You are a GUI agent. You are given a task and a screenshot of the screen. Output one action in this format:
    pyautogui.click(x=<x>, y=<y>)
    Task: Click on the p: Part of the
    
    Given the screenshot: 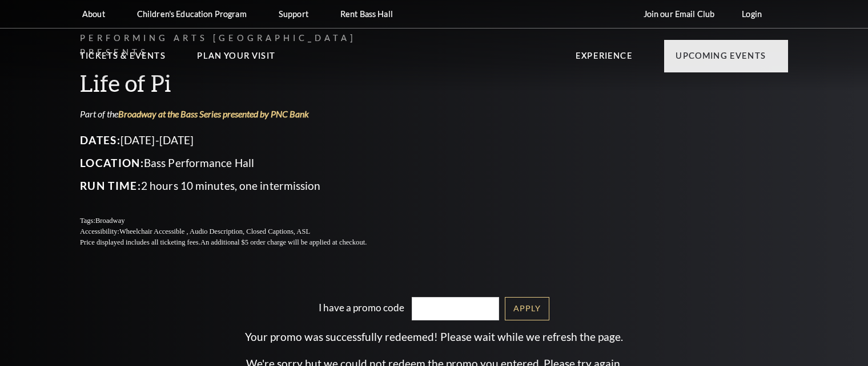 What is the action you would take?
    pyautogui.click(x=237, y=114)
    